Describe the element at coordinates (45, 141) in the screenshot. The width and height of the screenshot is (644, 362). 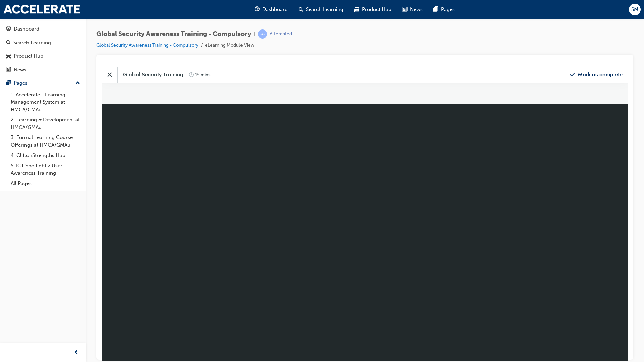
I see `a: 3. Formal Learning Course Offerings at HMCA/GMAu` at that location.